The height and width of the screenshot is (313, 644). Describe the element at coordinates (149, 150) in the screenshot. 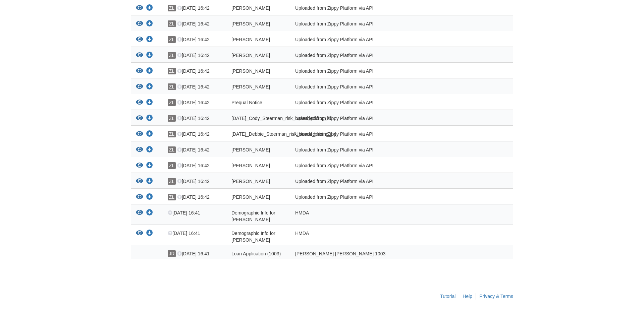

I see `a: Download Debbie_Steerman_true_and_correct_consent` at that location.